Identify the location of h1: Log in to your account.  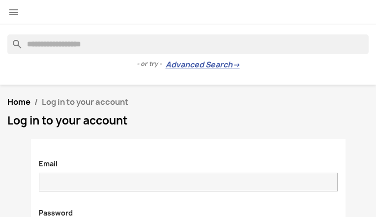
(188, 121).